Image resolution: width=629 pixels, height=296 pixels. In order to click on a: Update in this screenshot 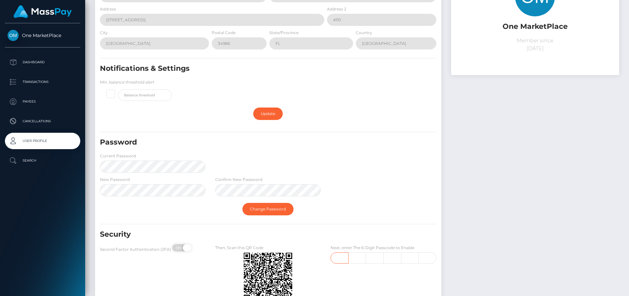, I will do `click(268, 114)`.